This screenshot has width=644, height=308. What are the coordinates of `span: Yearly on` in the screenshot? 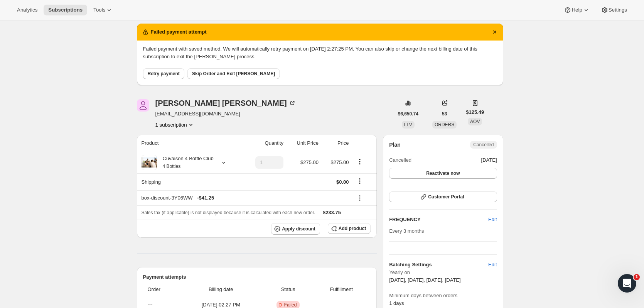 It's located at (443, 272).